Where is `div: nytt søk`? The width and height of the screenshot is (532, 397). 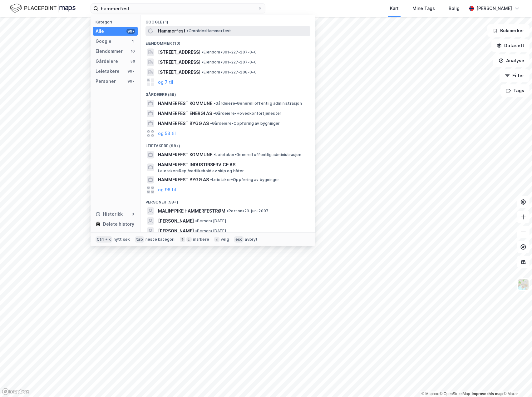
div: nytt søk is located at coordinates (122, 239).